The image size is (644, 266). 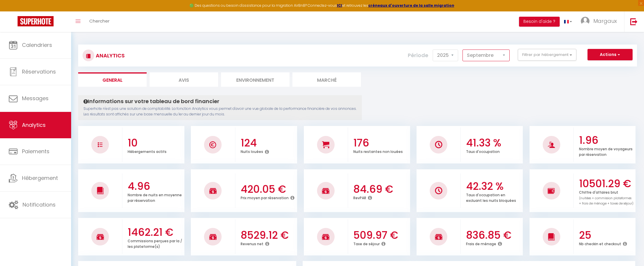 I want to click on h3: Analytics, so click(x=109, y=55).